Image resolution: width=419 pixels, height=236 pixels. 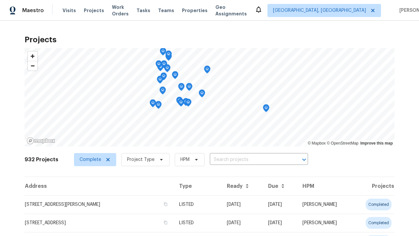 What do you see at coordinates (231, 10) in the screenshot?
I see `span: Geo Assignments` at bounding box center [231, 10].